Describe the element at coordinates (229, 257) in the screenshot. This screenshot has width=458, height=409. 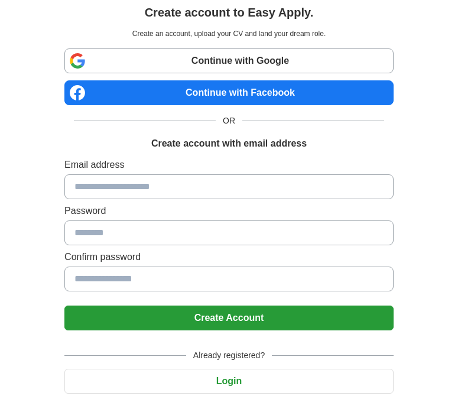
I see `label: Confirm password` at that location.